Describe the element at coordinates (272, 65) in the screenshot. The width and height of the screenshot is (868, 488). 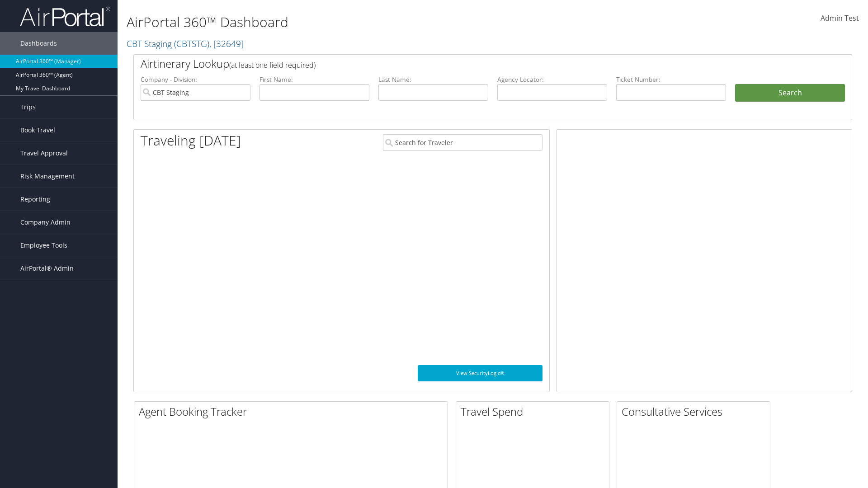
I see `span: (at least one field required)` at that location.